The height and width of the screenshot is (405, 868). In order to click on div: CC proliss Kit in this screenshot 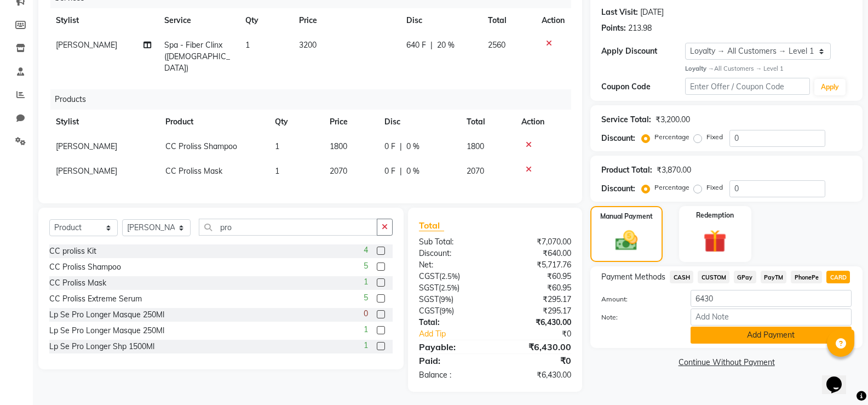, I will do `click(73, 251)`.